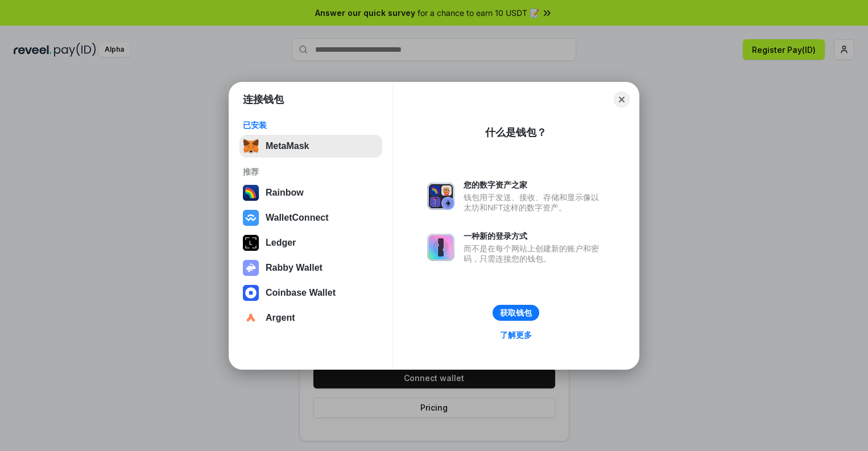 The image size is (868, 451). Describe the element at coordinates (284, 193) in the screenshot. I see `div: Rainbow` at that location.